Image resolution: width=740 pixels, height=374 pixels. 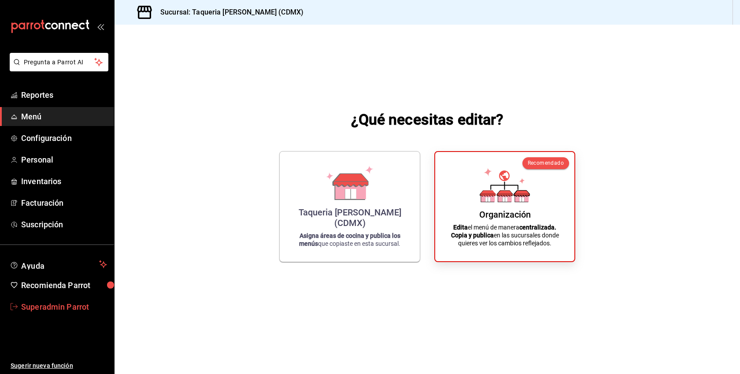 What do you see at coordinates (64, 224) in the screenshot?
I see `span: Suscripción` at bounding box center [64, 224].